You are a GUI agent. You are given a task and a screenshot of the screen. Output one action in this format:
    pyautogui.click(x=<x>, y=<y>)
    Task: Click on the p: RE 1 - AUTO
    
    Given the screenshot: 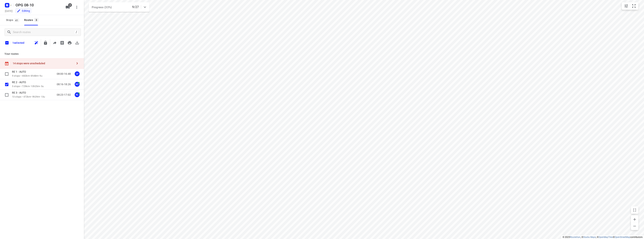 What is the action you would take?
    pyautogui.click(x=20, y=72)
    